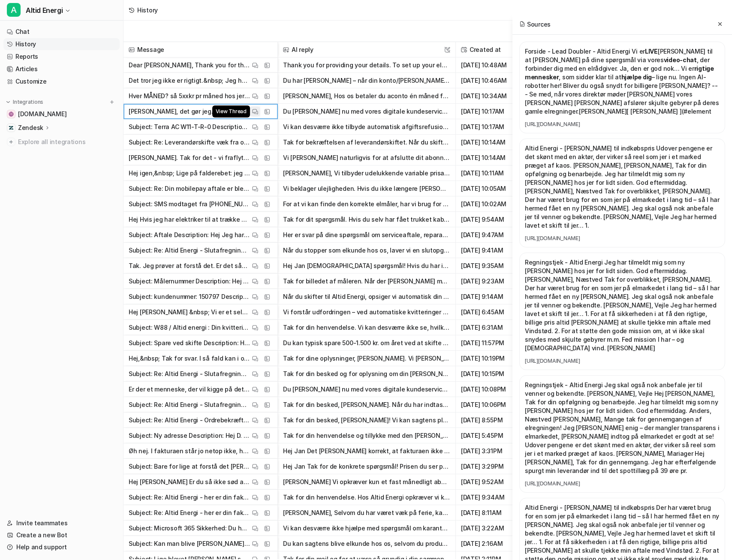 The image size is (732, 560). I want to click on button: Tak for dit spørgsmål. Hvis du selv har fået trukket kabel og lavet alt arbejde på eltavlen, kan ..., so click(366, 219).